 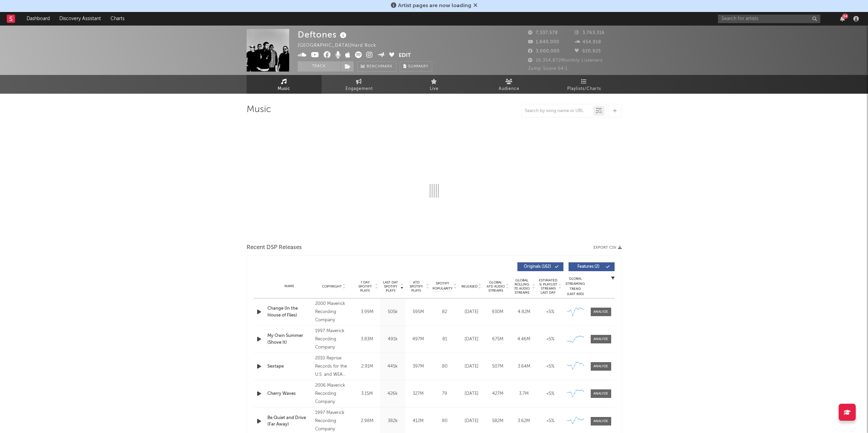 I want to click on div: 3.99M, so click(x=367, y=312).